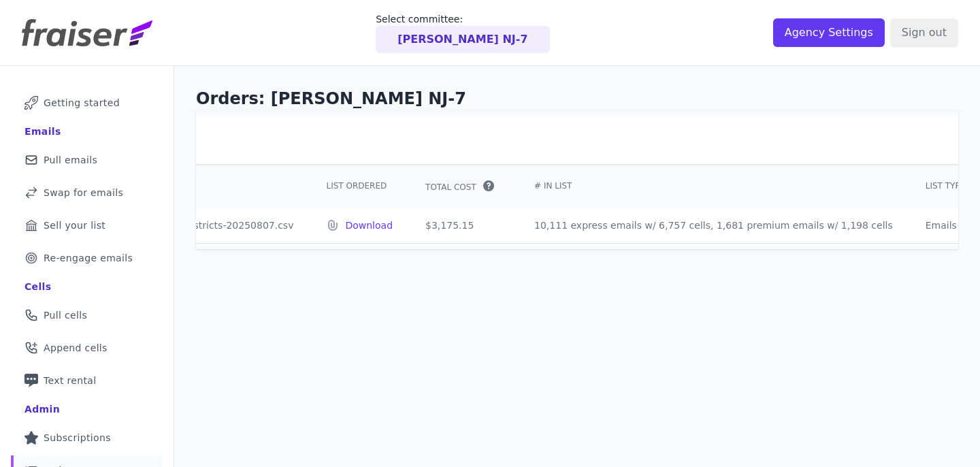  What do you see at coordinates (369, 226) in the screenshot?
I see `p: Download` at bounding box center [369, 226].